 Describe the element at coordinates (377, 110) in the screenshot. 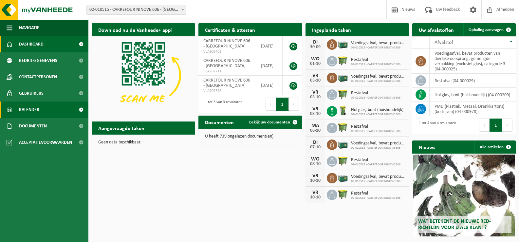

I see `span: Hol glas, bont (huishoudelijk)` at that location.